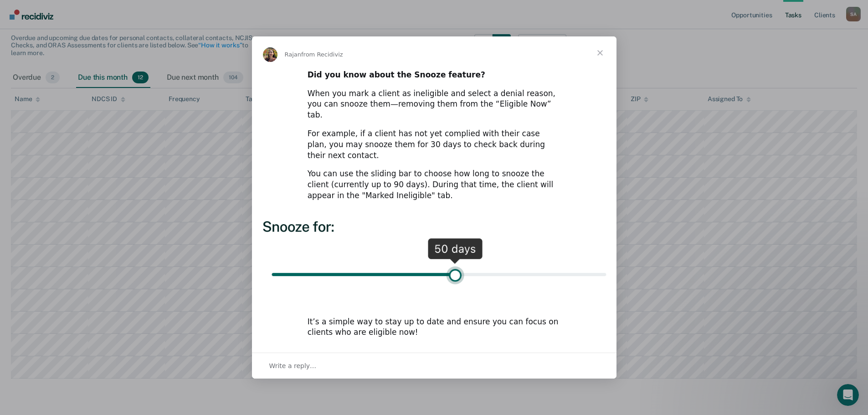 The height and width of the screenshot is (415, 868). Describe the element at coordinates (600, 53) in the screenshot. I see `span: Close` at that location.